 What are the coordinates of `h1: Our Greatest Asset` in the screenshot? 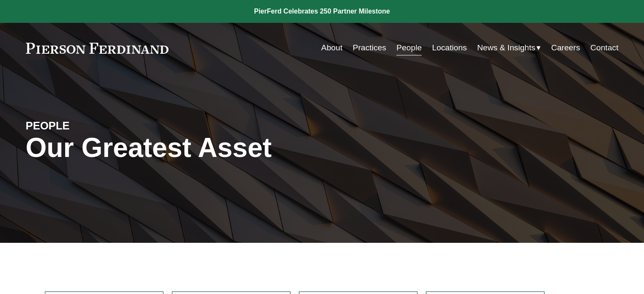 It's located at (223, 148).